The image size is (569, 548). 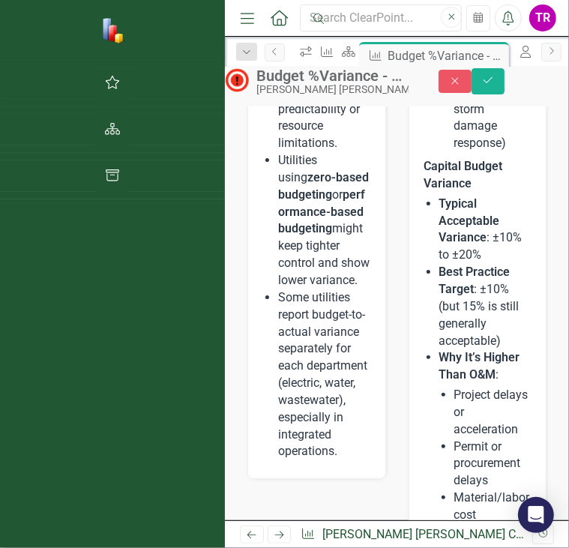 I want to click on strong: Typical Acceptable Variance, so click(x=469, y=220).